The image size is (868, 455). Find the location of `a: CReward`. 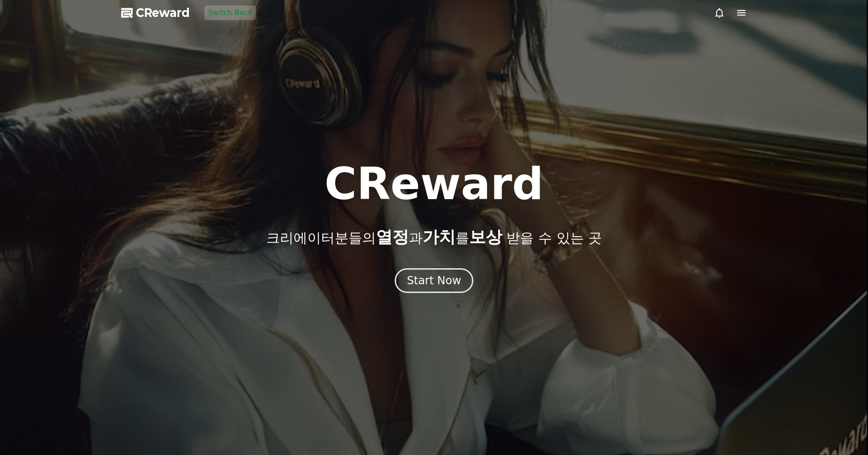

a: CReward is located at coordinates (155, 13).